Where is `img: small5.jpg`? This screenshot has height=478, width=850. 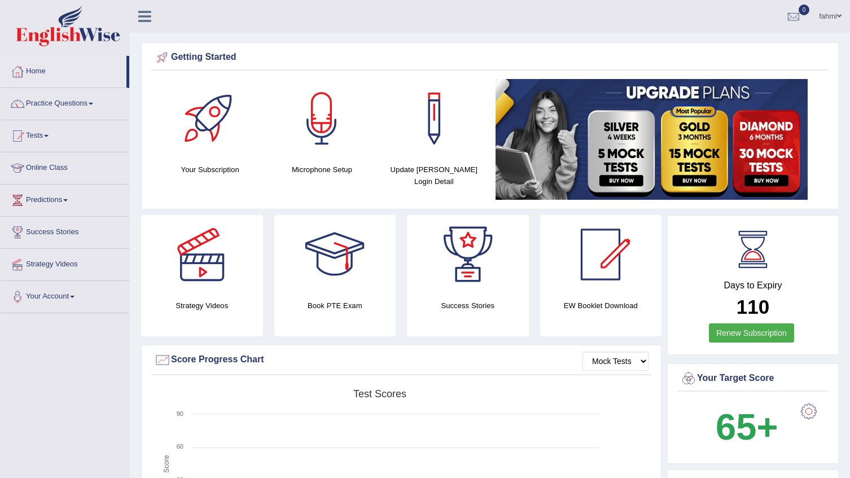 img: small5.jpg is located at coordinates (652, 139).